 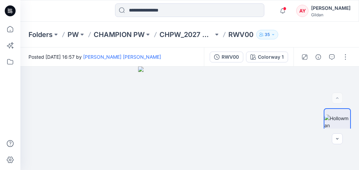 I want to click on button: Details, so click(x=319, y=57).